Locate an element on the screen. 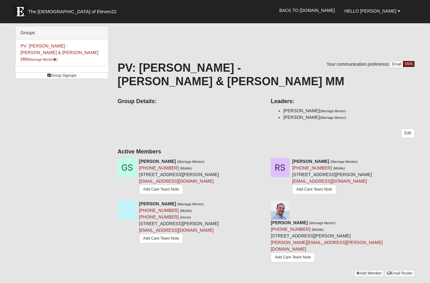 Image resolution: width=430 pixels, height=283 pixels. a: Email is located at coordinates (397, 64).